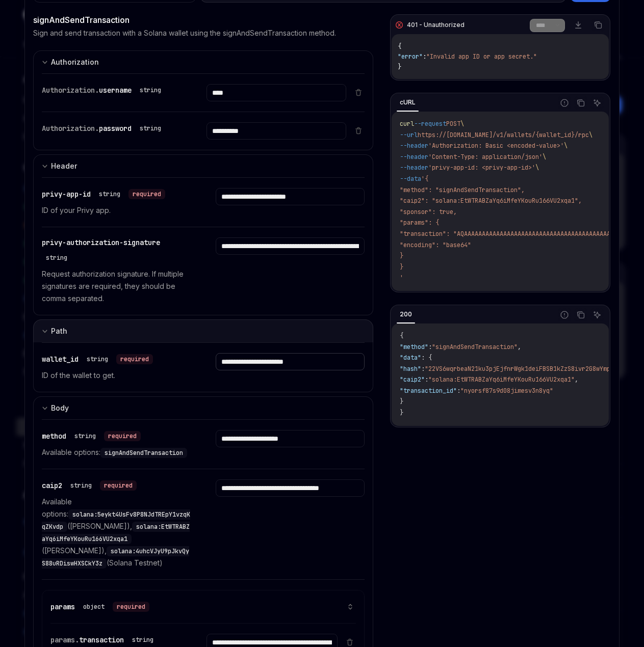 The height and width of the screenshot is (647, 644). Describe the element at coordinates (406, 314) in the screenshot. I see `div: 200` at that location.